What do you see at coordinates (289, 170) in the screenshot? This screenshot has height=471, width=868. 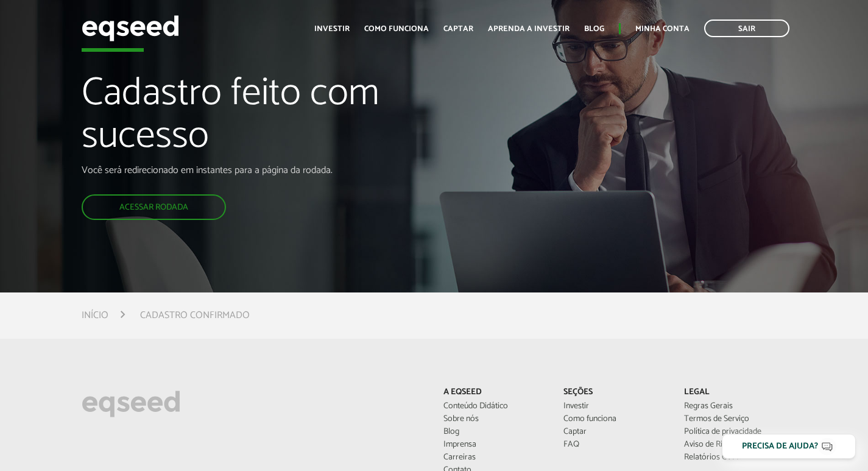 I see `p: Você será redirecionado em instantes para a página da rodada.` at bounding box center [289, 170].